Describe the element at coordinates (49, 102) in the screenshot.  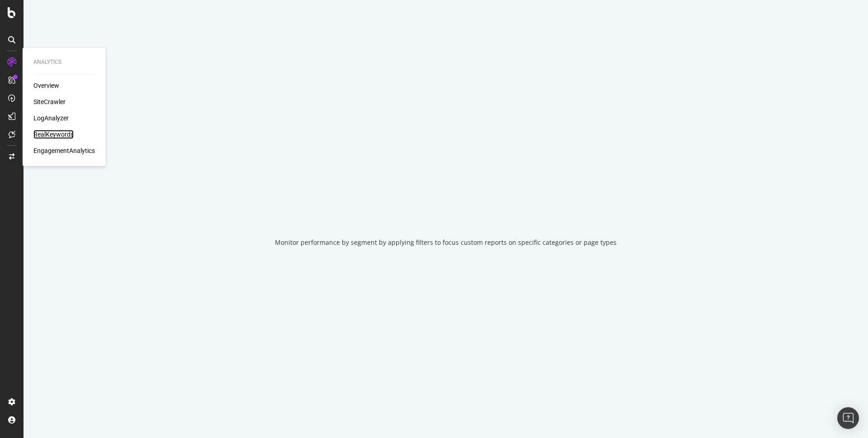
I see `a: SiteCrawler` at that location.